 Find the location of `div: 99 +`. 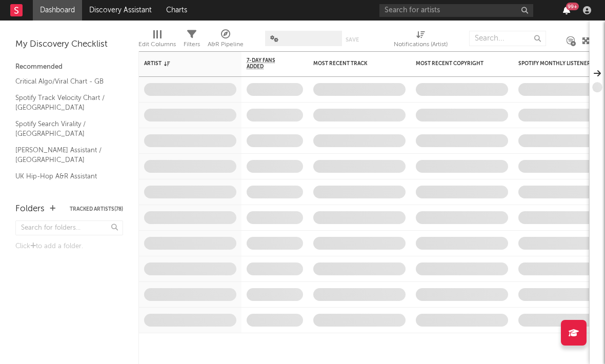

div: 99 + is located at coordinates (573, 6).